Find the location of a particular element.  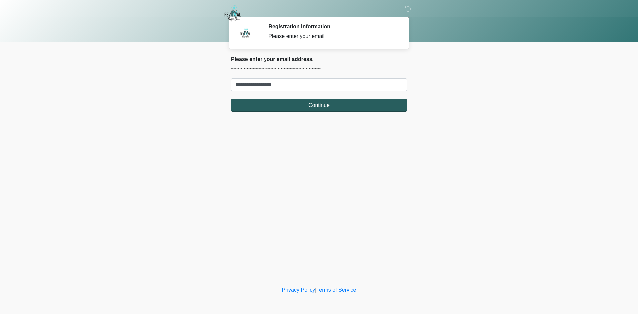

button: Continue is located at coordinates (319, 105).